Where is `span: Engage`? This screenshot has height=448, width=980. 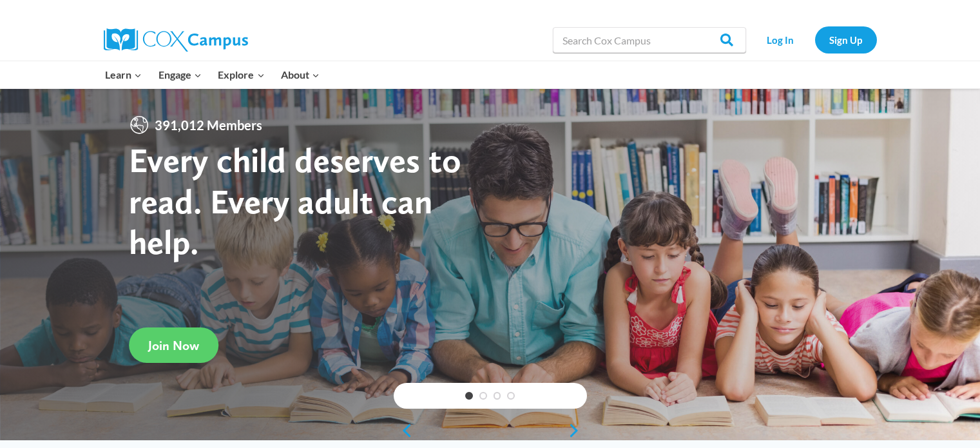 span: Engage is located at coordinates (180, 75).